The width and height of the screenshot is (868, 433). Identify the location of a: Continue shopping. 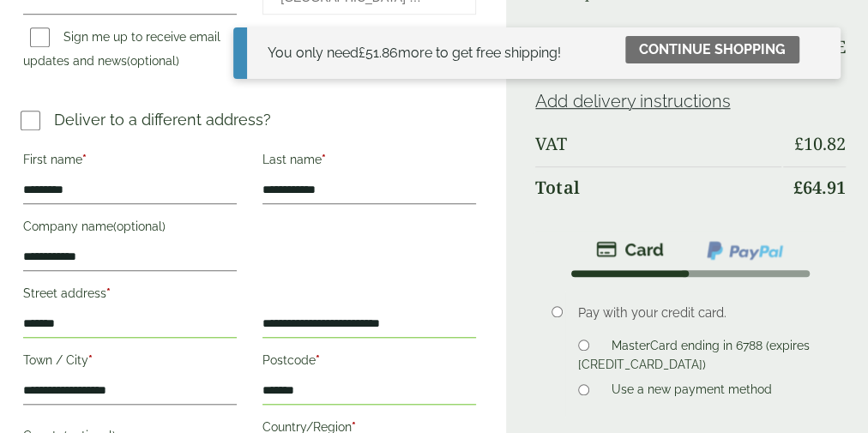
(712, 50).